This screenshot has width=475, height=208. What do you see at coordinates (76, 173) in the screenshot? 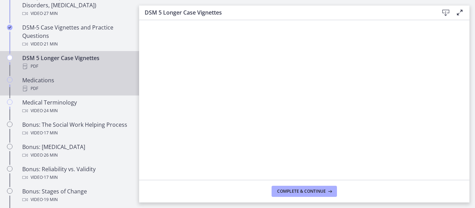
I see `div: Bonus: Reliability vs. Validity` at bounding box center [76, 173].